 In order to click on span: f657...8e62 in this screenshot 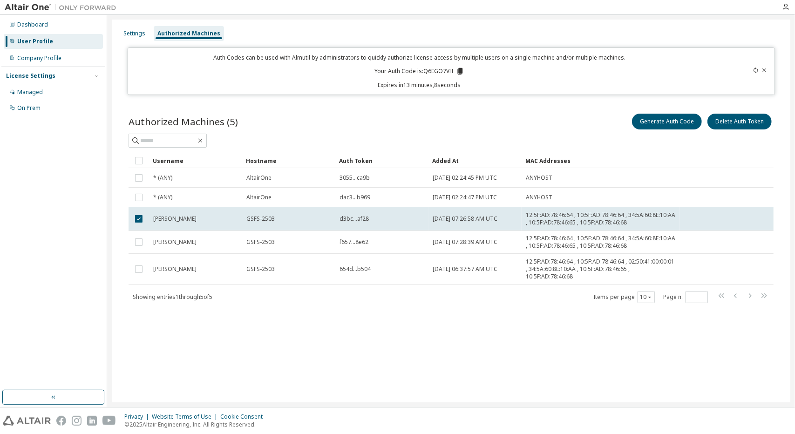, I will do `click(354, 242)`.